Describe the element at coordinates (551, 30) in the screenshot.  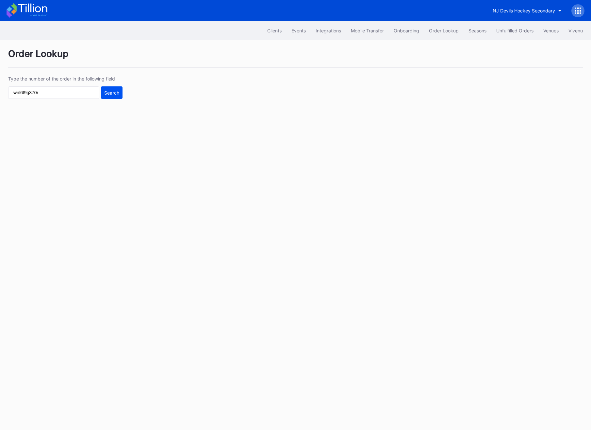
I see `a: Venues` at that location.